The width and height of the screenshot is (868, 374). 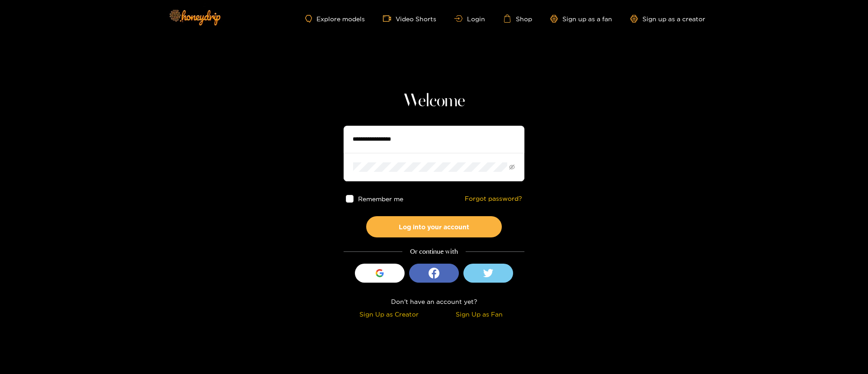 I want to click on a: Forgot password?, so click(x=493, y=198).